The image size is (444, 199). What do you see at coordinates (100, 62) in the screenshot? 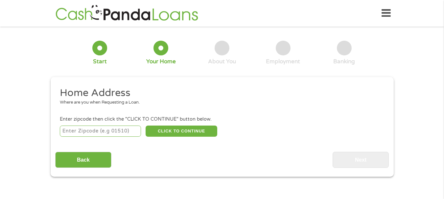
I see `div: Start` at bounding box center [100, 62].